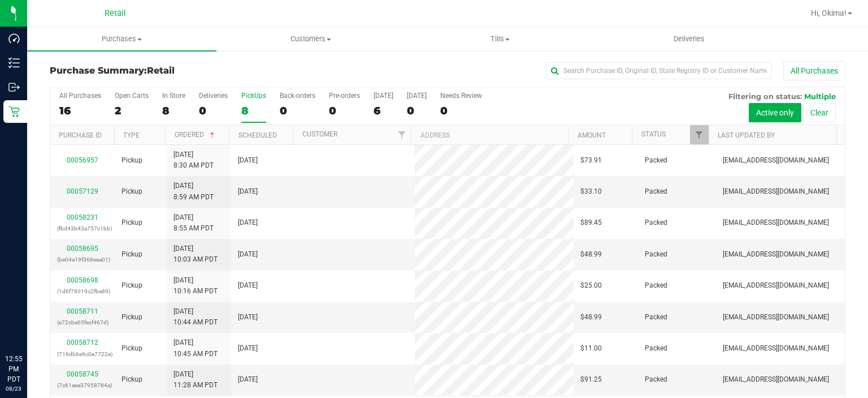 The image size is (868, 398). What do you see at coordinates (131, 110) in the screenshot?
I see `div: 2` at bounding box center [131, 110].